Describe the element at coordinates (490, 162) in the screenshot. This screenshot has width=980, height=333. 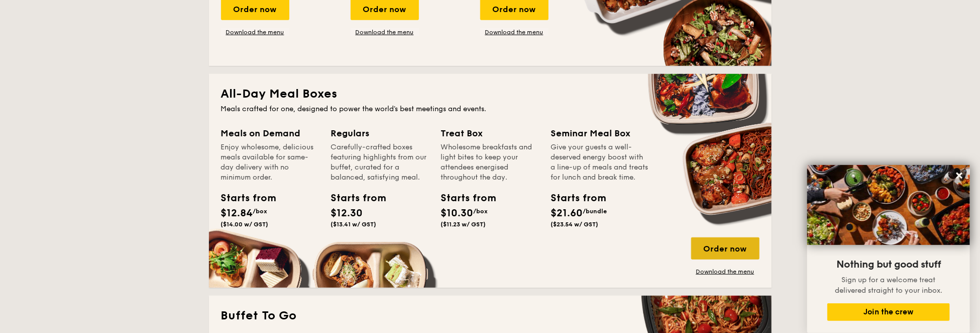
I see `div: Wholesome breakfasts and light bites to keep your attendees energised throughout the day.` at that location.